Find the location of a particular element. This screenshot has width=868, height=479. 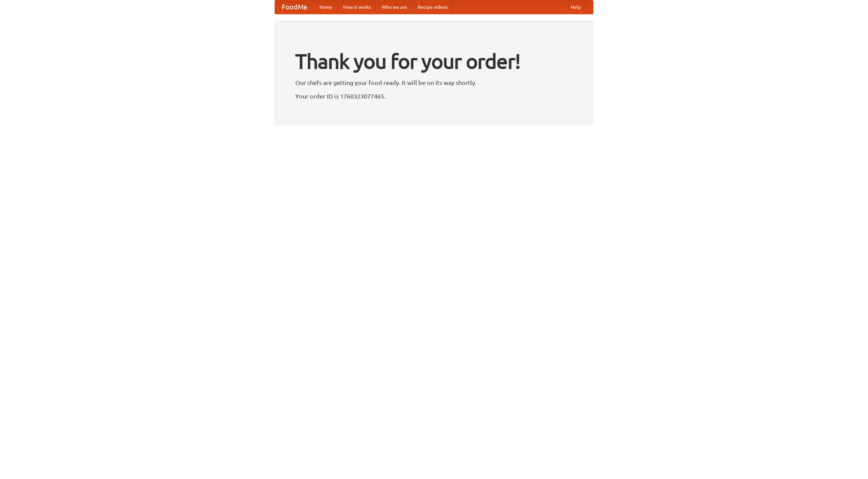

a: How it works is located at coordinates (357, 7).